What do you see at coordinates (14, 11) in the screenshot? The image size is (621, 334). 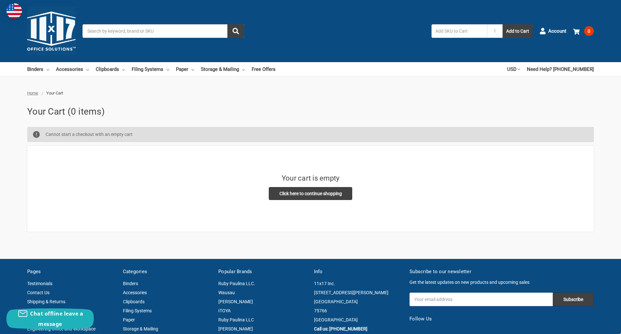 I see `img: duty and tax information for United States` at bounding box center [14, 11].